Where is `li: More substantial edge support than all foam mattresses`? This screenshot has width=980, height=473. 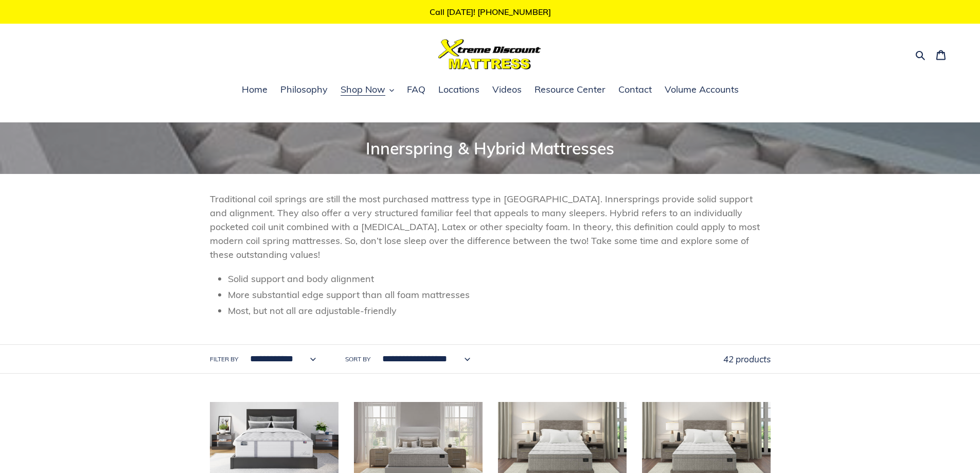
li: More substantial edge support than all foam mattresses is located at coordinates (499, 294).